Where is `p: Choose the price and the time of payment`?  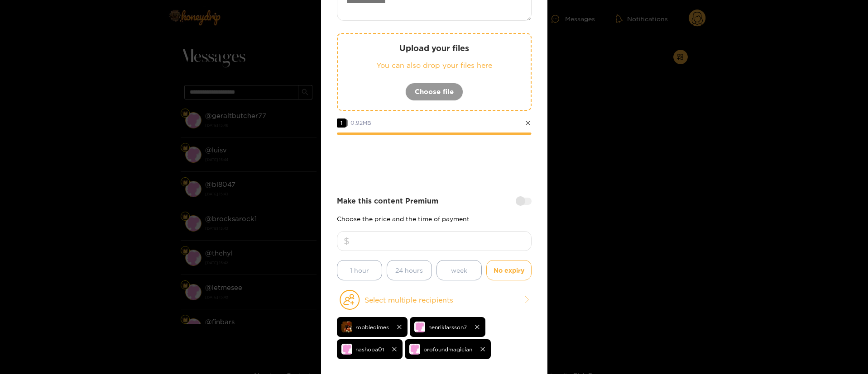
p: Choose the price and the time of payment is located at coordinates (434, 218).